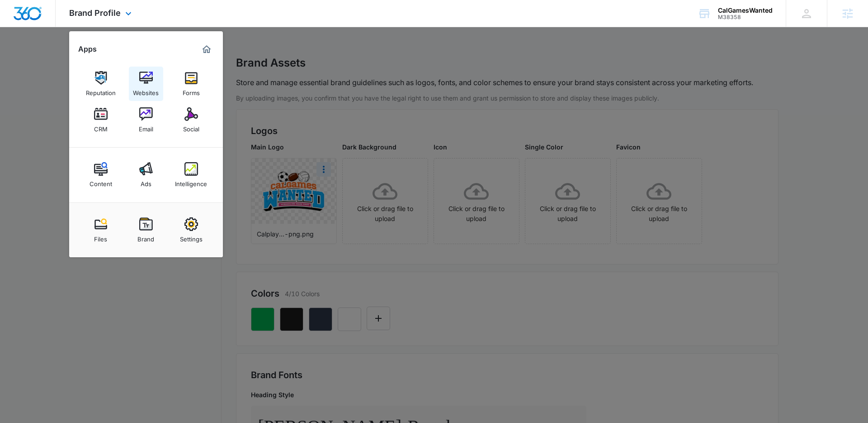  Describe the element at coordinates (101, 230) in the screenshot. I see `a: Files` at that location.